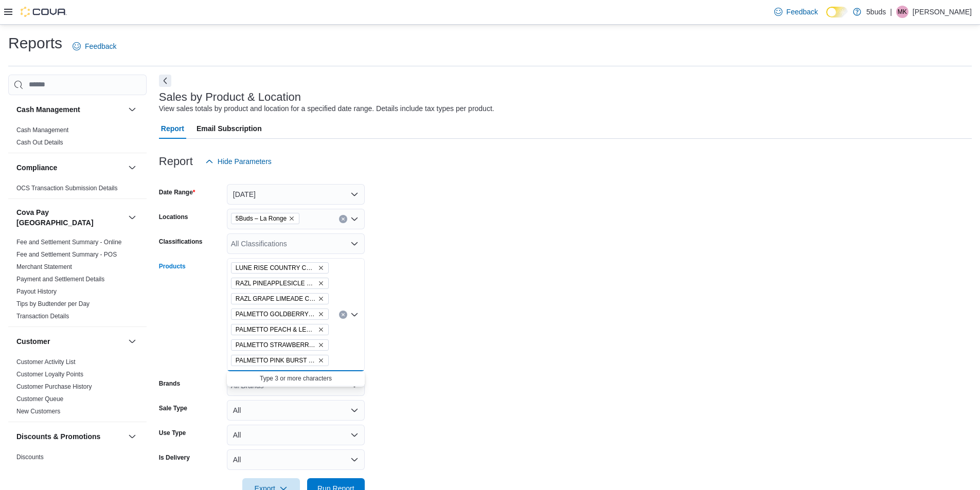  Describe the element at coordinates (172, 267) in the screenshot. I see `label: Products` at that location.